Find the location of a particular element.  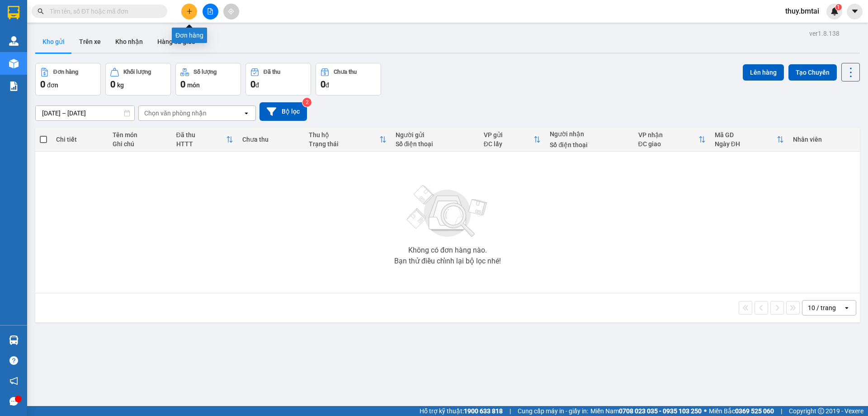

span: Miền Nam is located at coordinates (646, 411).